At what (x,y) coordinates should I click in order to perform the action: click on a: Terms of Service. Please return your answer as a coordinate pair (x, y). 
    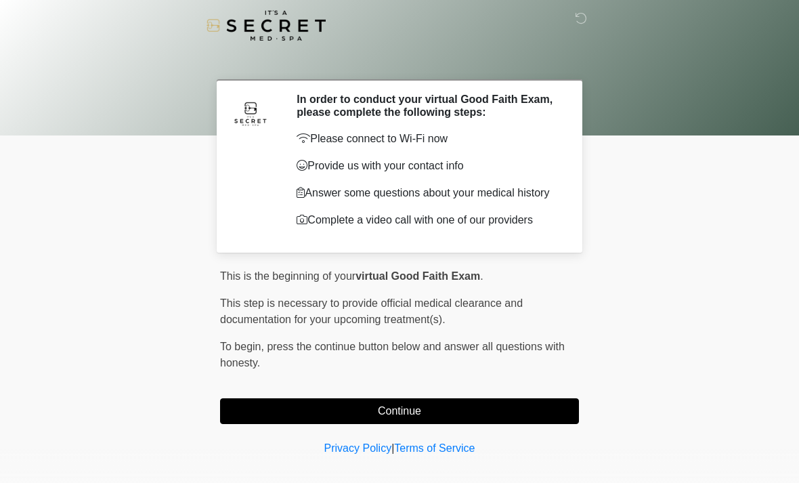
    Looking at the image, I should click on (434, 448).